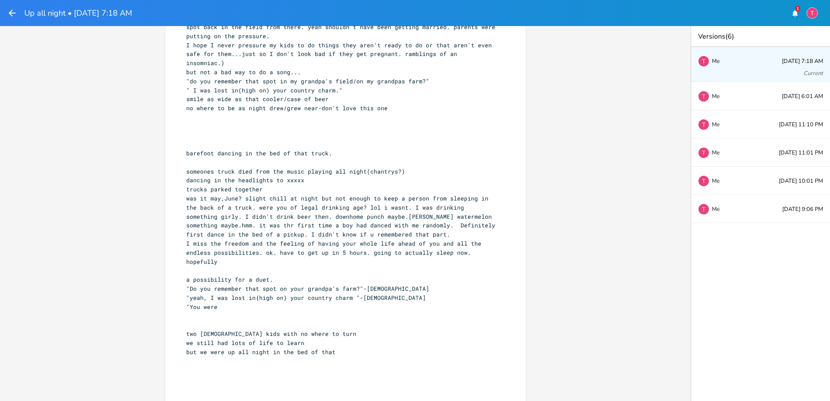 This screenshot has height=401, width=830. What do you see at coordinates (243, 72) in the screenshot?
I see `span: but not a bad way to do a song...` at bounding box center [243, 72].